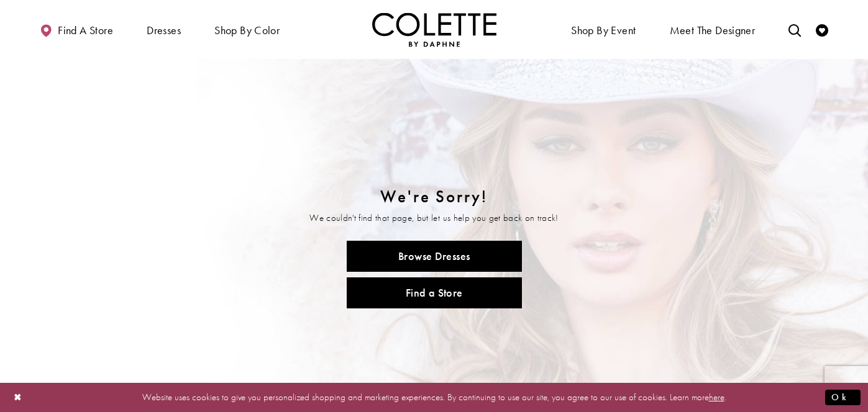 This screenshot has height=412, width=868. Describe the element at coordinates (434, 256) in the screenshot. I see `a: Browse Dresses` at that location.